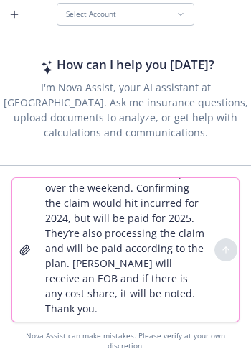  I want to click on button: Select Account, so click(126, 14).